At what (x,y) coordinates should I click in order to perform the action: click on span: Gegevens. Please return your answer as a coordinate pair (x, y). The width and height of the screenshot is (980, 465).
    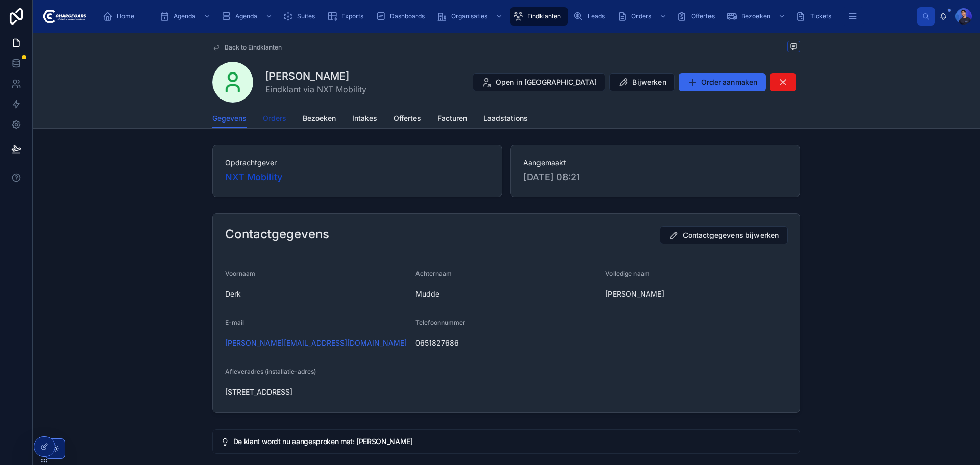
    Looking at the image, I should click on (229, 119).